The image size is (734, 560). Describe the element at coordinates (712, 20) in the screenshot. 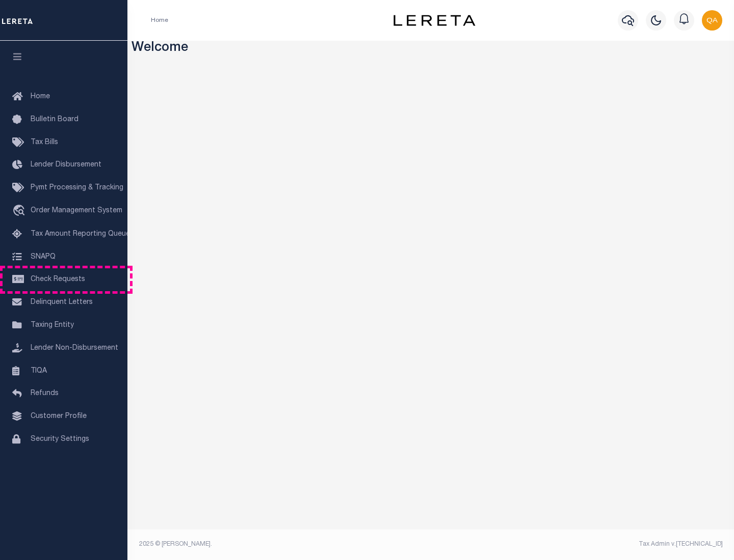

I see `img: svg+xml;base64,PHN2ZyB4bWxucz0iaHR0cDovL3d3dy53My5vcmcvMjAwMC9zdmciIHBvaW50ZXItZXZlbnRzPSJub25lIi...` at that location.